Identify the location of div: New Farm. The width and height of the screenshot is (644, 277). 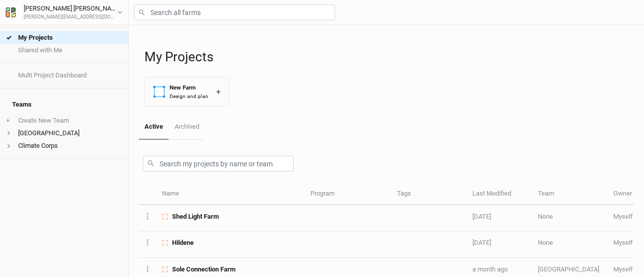
(188, 87).